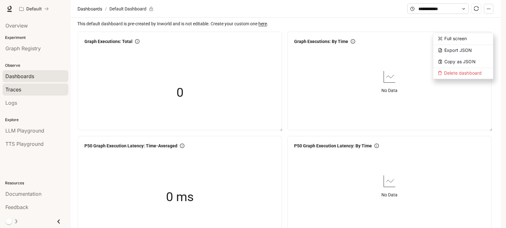 Image resolution: width=506 pixels, height=228 pixels. What do you see at coordinates (321, 41) in the screenshot?
I see `span: Graph Executions: By Time` at bounding box center [321, 41].